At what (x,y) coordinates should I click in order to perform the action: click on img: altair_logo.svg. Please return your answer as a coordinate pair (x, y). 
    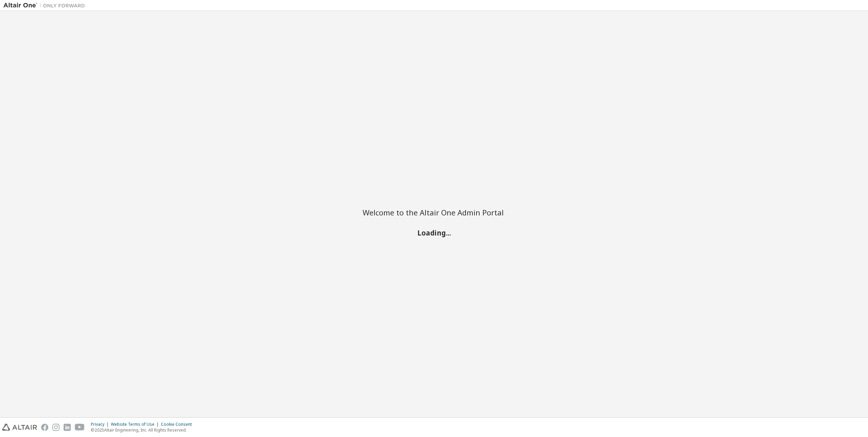
    Looking at the image, I should click on (19, 427).